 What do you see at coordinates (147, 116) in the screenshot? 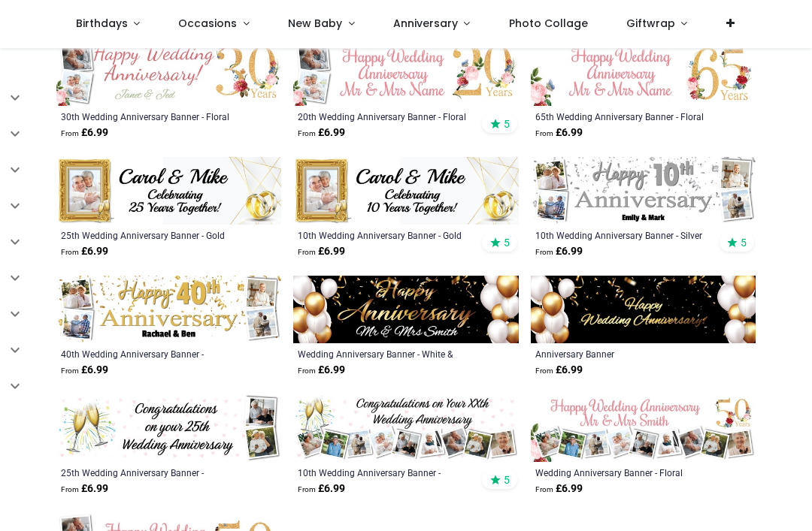
I see `div: 30th Wedding Anniversary Banner - Floral Design` at bounding box center [147, 116].